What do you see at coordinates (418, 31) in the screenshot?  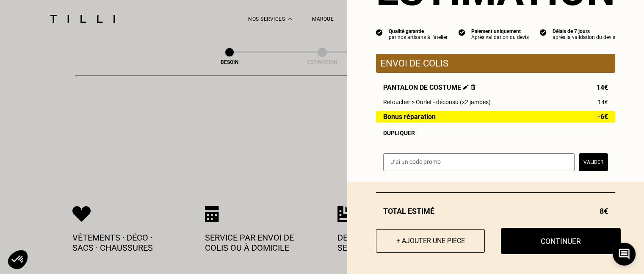 I see `div: Qualité garantie` at bounding box center [418, 31].